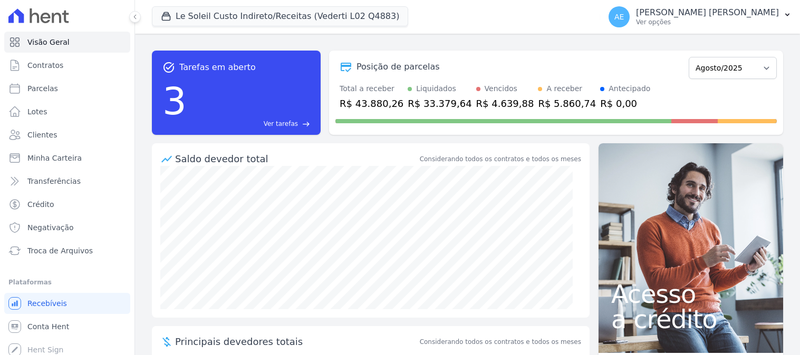 Image resolution: width=800 pixels, height=355 pixels. Describe the element at coordinates (625, 103) in the screenshot. I see `div: R$ 0,00` at that location.